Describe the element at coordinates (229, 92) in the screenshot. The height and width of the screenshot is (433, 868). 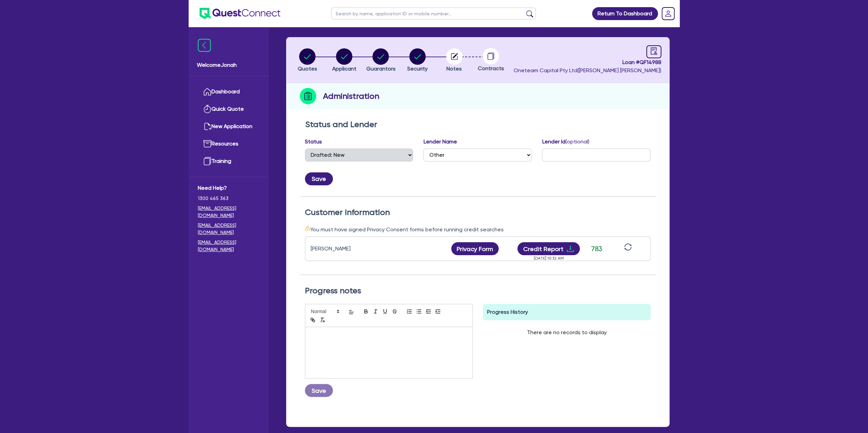
I see `a: Dashboard` at that location.